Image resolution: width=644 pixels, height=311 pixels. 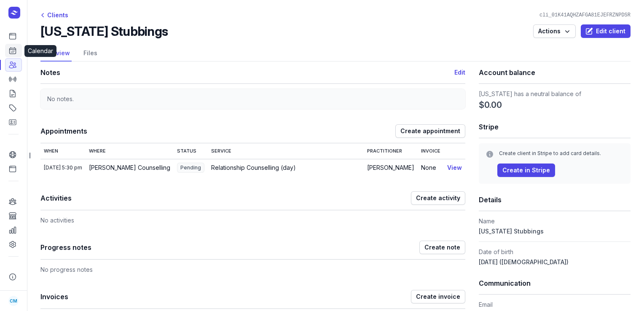 What do you see at coordinates (554, 127) in the screenshot?
I see `h1: Stripe` at bounding box center [554, 127].